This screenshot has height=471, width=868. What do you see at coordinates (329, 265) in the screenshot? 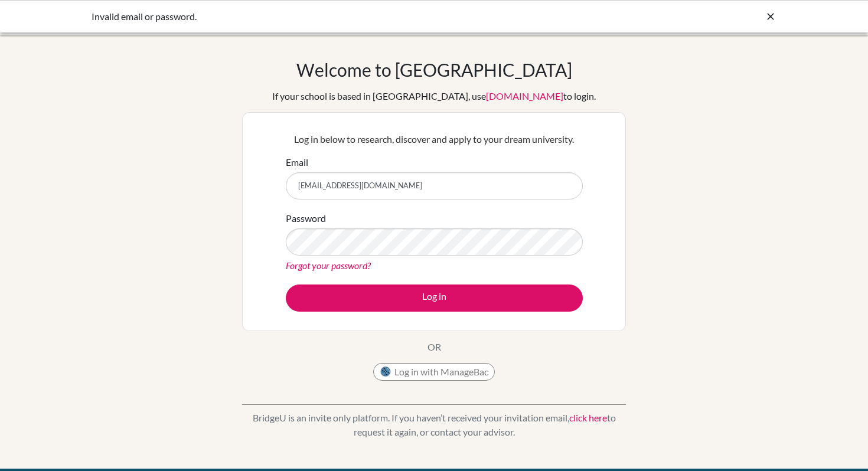
I see `a: Forgot your password?` at bounding box center [329, 265].